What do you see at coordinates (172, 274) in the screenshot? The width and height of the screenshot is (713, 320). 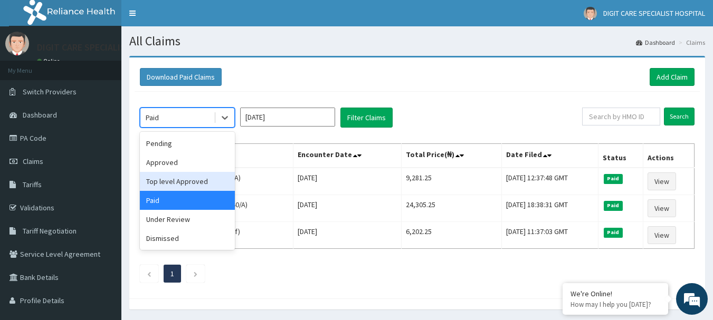 I see `a: Page 1 is your current page` at bounding box center [172, 274].